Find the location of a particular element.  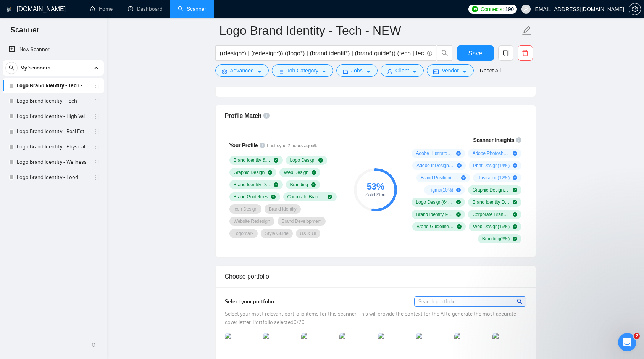

span: Client is located at coordinates (402, 71).